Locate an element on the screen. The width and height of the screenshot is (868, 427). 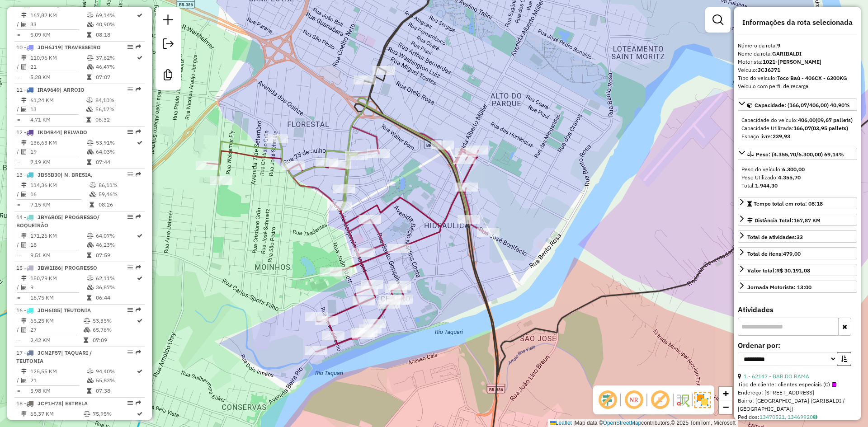
td: 53,35% is located at coordinates (114, 321).